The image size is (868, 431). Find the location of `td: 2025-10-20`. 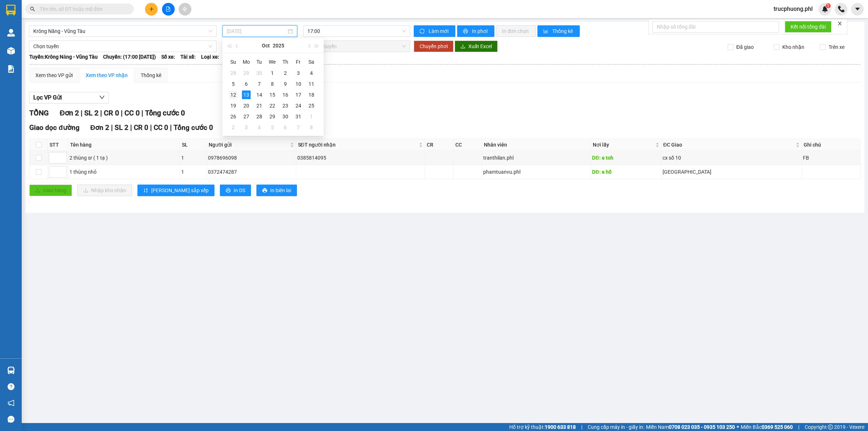

td: 2025-10-20 is located at coordinates (246, 106).